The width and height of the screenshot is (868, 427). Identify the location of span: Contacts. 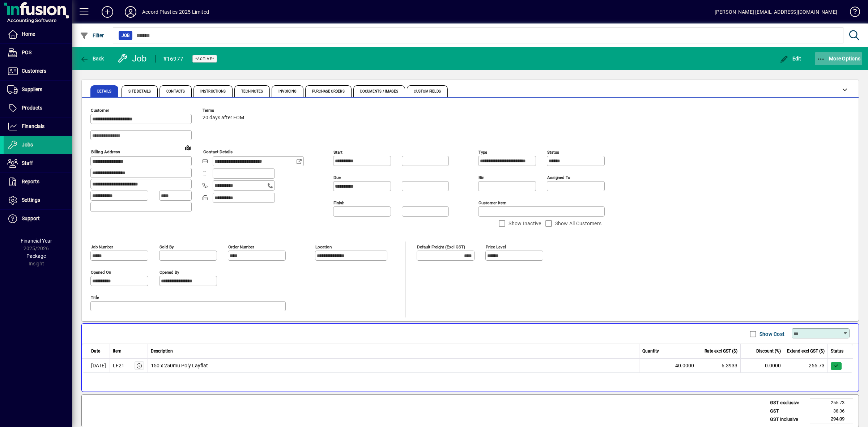
(175, 92).